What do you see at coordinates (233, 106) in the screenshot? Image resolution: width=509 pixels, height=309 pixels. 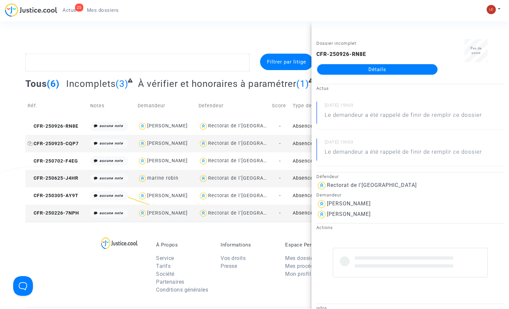 I see `td: Defendeur` at bounding box center [233, 106].